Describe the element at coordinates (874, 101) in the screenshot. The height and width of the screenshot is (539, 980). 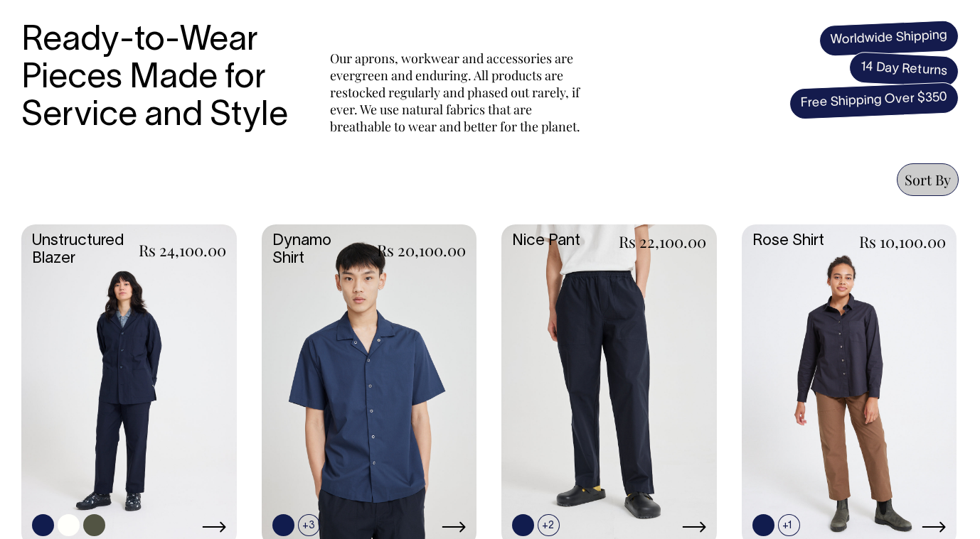
I see `span: Free Shipping Over $350` at that location.